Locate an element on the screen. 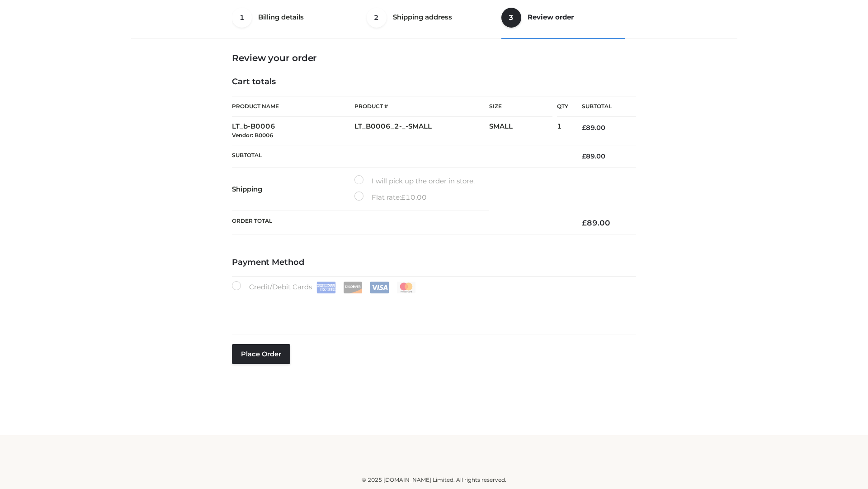 Image resolution: width=868 pixels, height=489 pixels. th: Shipping is located at coordinates (293, 189).